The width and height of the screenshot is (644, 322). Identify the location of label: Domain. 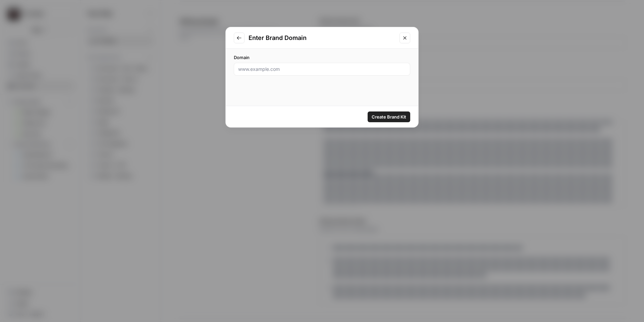
(322, 57).